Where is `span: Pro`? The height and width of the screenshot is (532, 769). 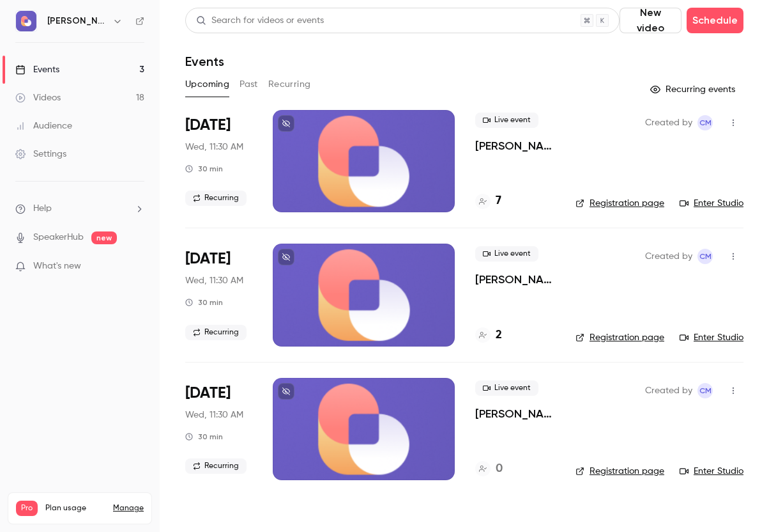
span: Pro is located at coordinates (27, 508).